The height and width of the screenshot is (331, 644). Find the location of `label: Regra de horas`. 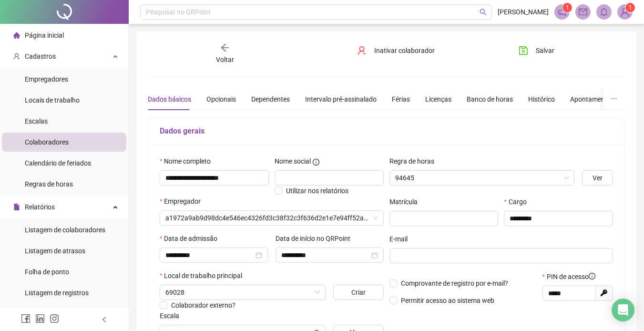

label: Regra de horas is located at coordinates (415, 161).